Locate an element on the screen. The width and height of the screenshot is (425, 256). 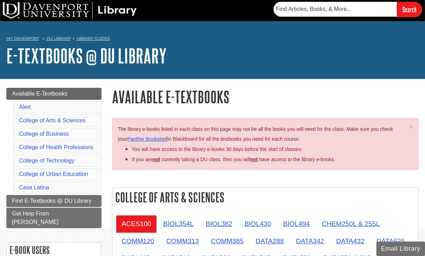
a: Library Guides is located at coordinates (93, 38).